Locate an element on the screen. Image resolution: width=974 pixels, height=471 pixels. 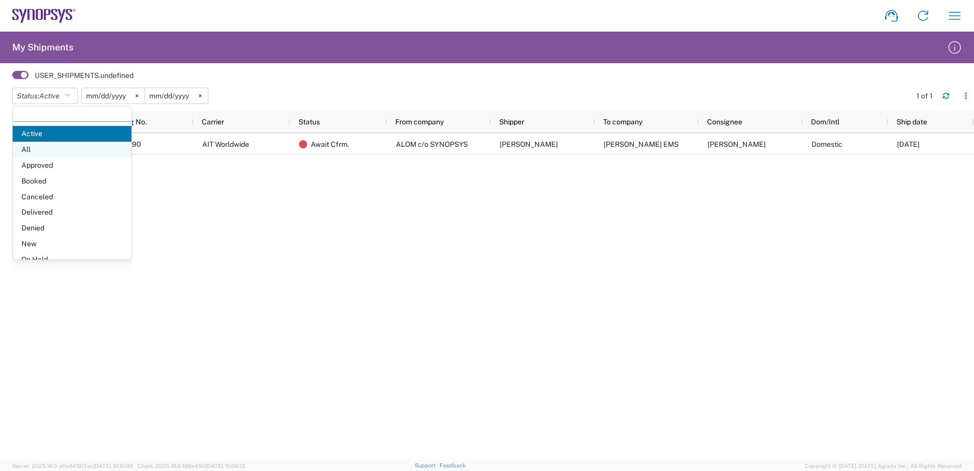
span: Await Cfrm. is located at coordinates (329, 144).